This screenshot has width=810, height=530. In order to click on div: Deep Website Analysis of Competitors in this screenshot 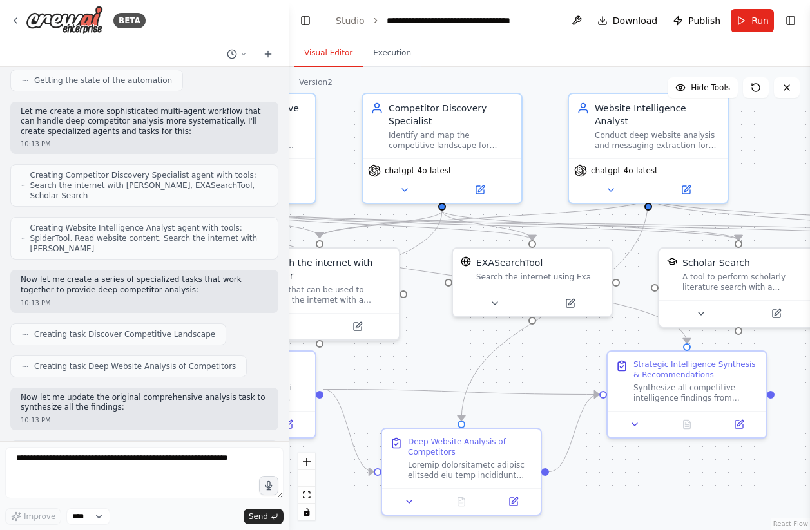, I will do `click(471, 447)`.